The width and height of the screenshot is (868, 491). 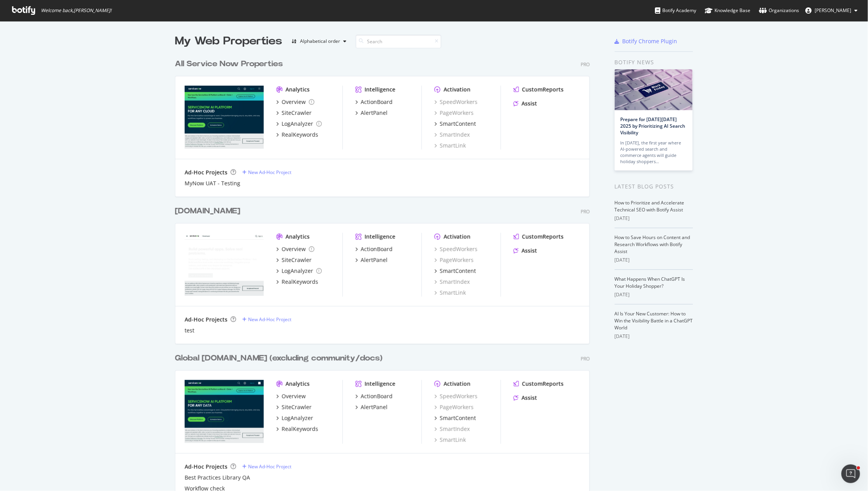 What do you see at coordinates (319, 42) in the screenshot?
I see `button: Alphabetical order` at bounding box center [319, 42].